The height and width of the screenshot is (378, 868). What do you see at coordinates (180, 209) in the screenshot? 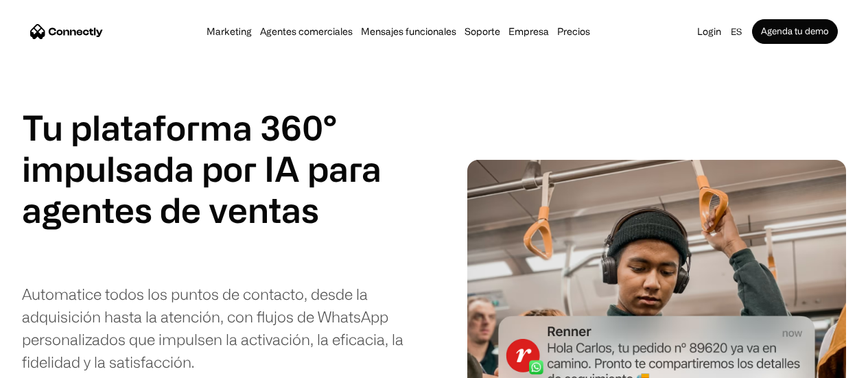
I see `h1: agentes de ventas` at bounding box center [180, 209].